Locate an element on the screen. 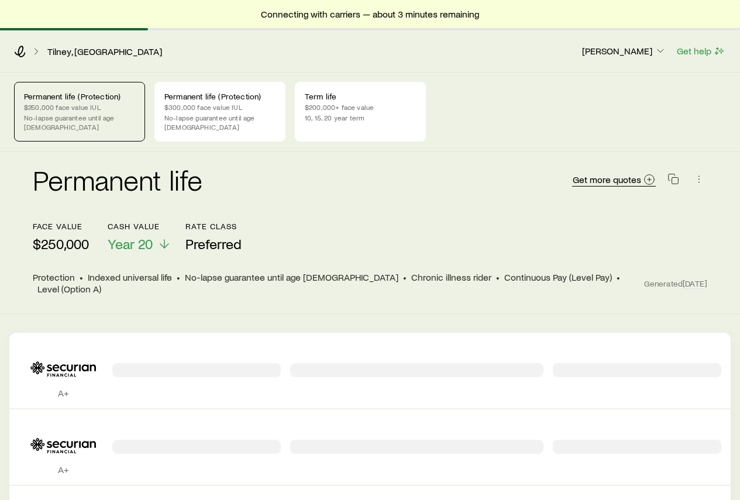  button: Rate ClassPreferred is located at coordinates (214, 237).